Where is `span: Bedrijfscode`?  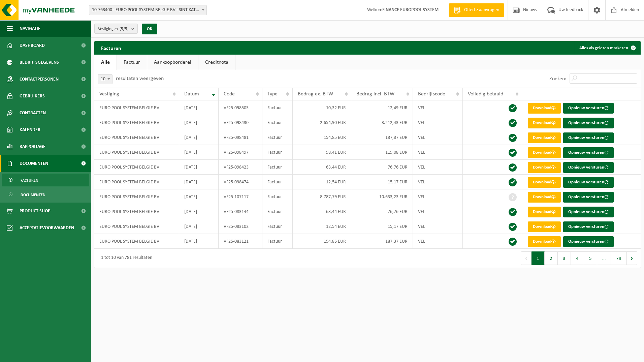
span: Bedrijfscode is located at coordinates (431, 94).